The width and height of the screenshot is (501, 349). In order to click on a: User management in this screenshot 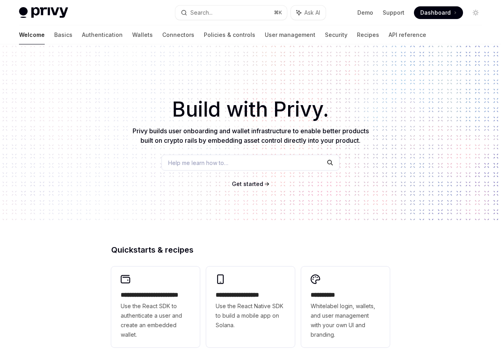, I will do `click(290, 35)`.